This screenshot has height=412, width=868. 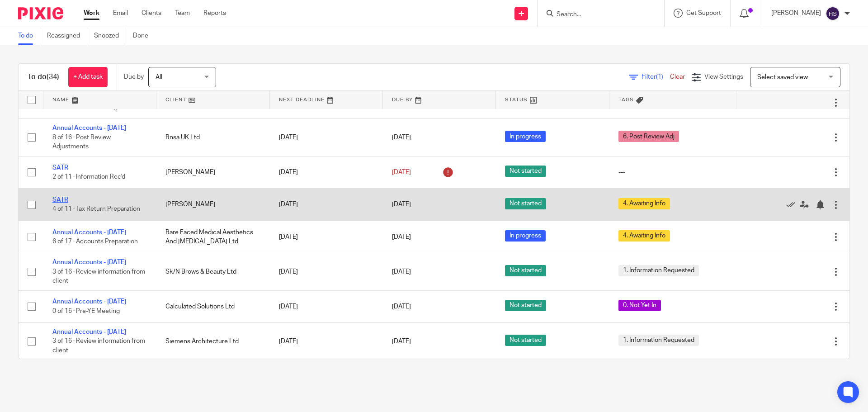 I want to click on span: 6. Post Review Adj, so click(x=649, y=136).